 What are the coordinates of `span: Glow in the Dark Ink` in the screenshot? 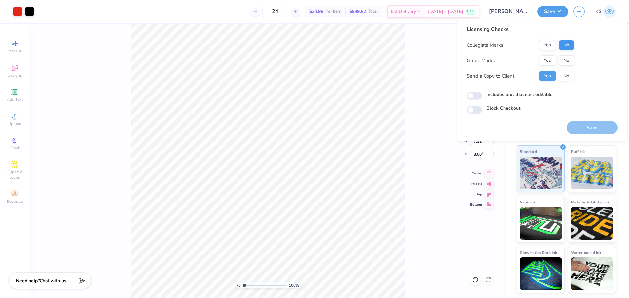 It's located at (538, 252).